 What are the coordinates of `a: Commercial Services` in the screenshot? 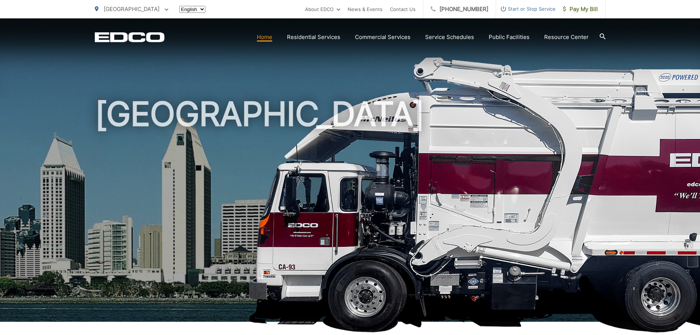 It's located at (383, 37).